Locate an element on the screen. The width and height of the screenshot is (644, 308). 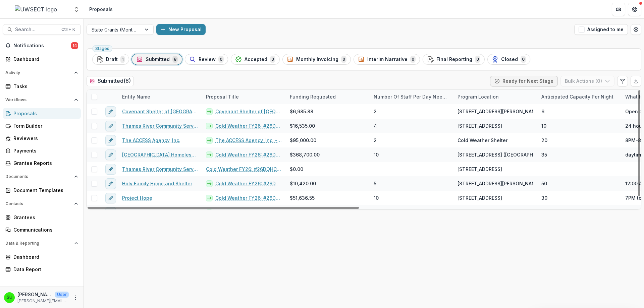
a: Holy Family Home and Shelter is located at coordinates (157, 184).